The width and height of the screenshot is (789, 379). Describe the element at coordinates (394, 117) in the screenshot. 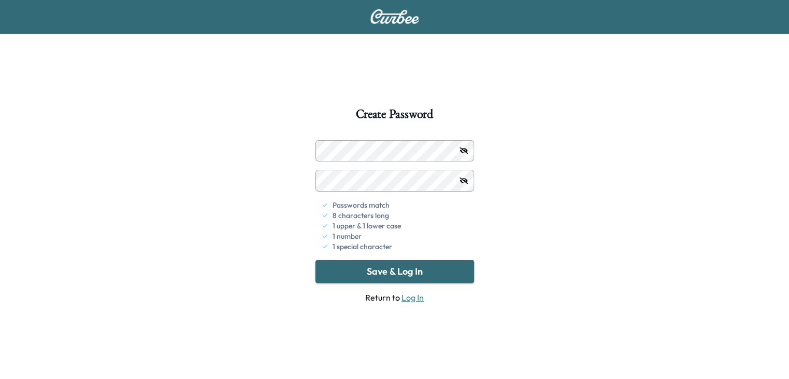

I see `h1: Create Password` at that location.